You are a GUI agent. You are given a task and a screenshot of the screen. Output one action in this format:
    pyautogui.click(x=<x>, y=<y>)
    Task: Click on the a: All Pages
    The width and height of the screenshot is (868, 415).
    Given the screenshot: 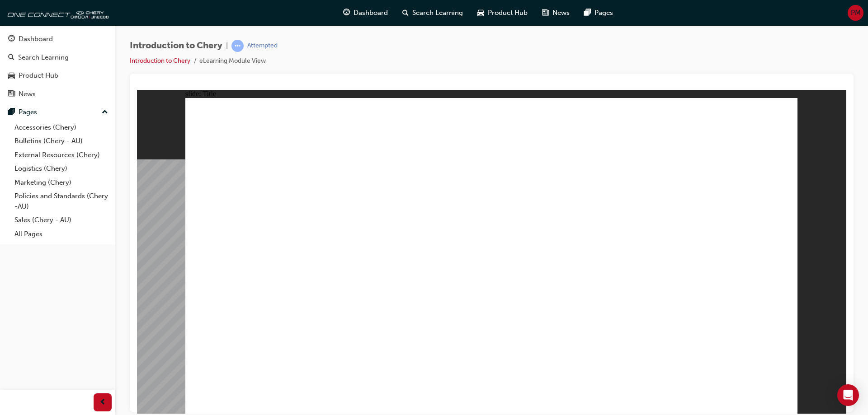 What is the action you would take?
    pyautogui.click(x=61, y=234)
    